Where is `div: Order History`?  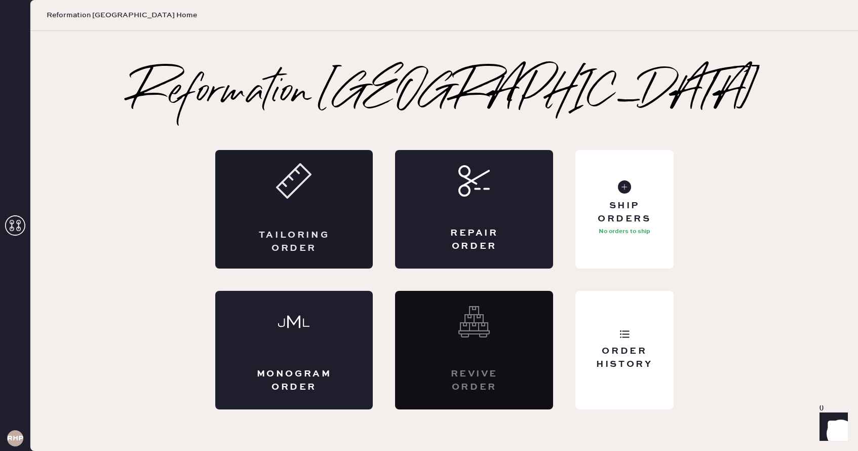
div: Order History is located at coordinates (624, 358).